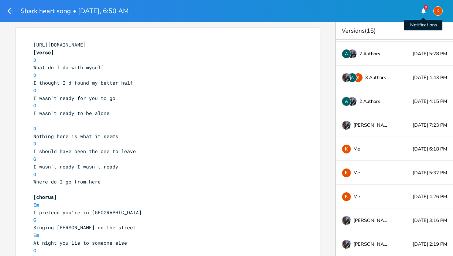 This screenshot has height=256, width=453. Describe the element at coordinates (45, 197) in the screenshot. I see `span: [chorus]` at that location.